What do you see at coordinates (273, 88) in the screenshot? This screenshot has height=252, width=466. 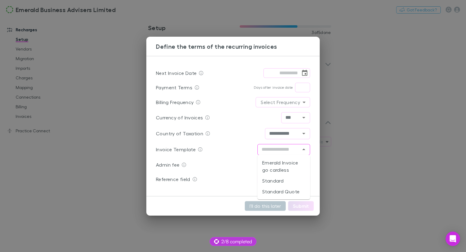 I see `p: Days after invoice date` at bounding box center [273, 88].